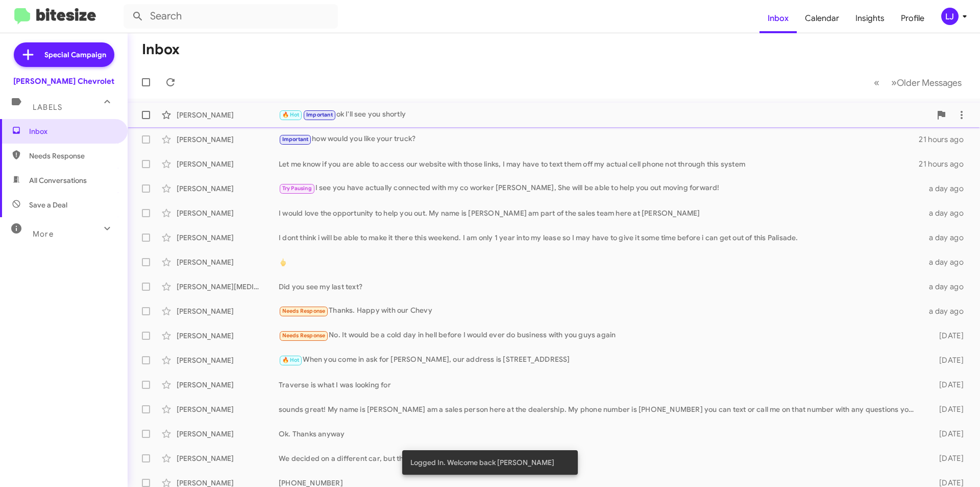 This screenshot has width=980, height=487. What do you see at coordinates (601, 458) in the screenshot?
I see `div: We decided on a different car, but thank you for reaching out.` at bounding box center [601, 458].